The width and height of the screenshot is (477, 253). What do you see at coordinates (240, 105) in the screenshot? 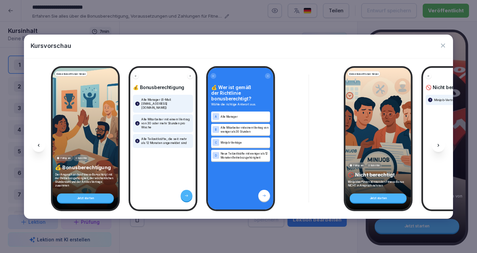
I see `p: Wähle die richtige Antwort aus.` at bounding box center [240, 105].